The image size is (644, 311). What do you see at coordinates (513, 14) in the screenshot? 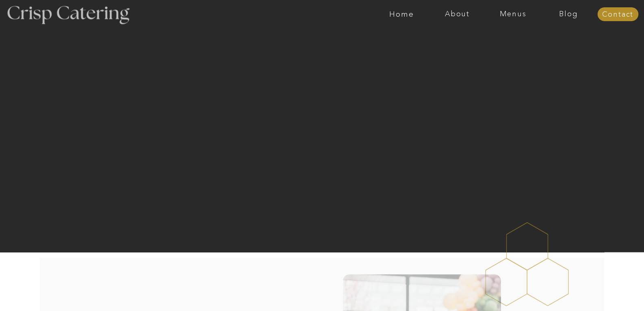
I see `a: Menus` at bounding box center [513, 14].